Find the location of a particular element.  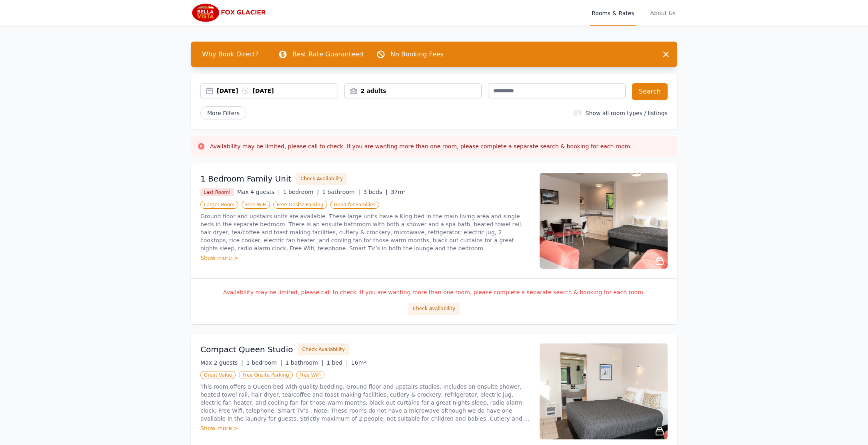

label: Show all room types / listings is located at coordinates (627, 113).